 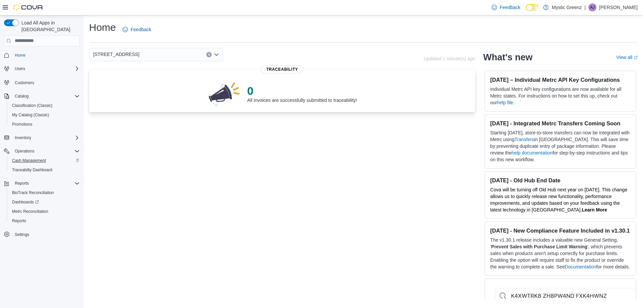 I want to click on button: Open list of options, so click(x=216, y=55).